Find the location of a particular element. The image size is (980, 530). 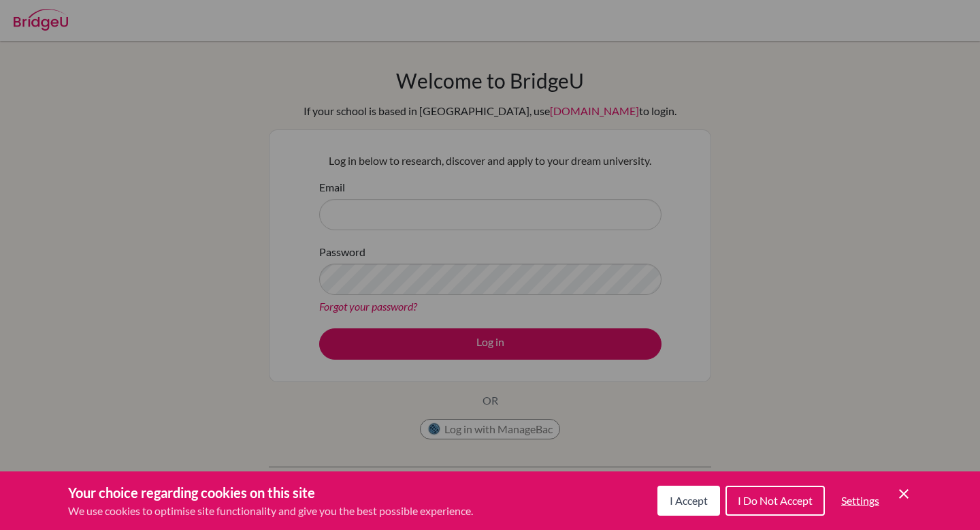

span: I Accept is located at coordinates (688, 500).